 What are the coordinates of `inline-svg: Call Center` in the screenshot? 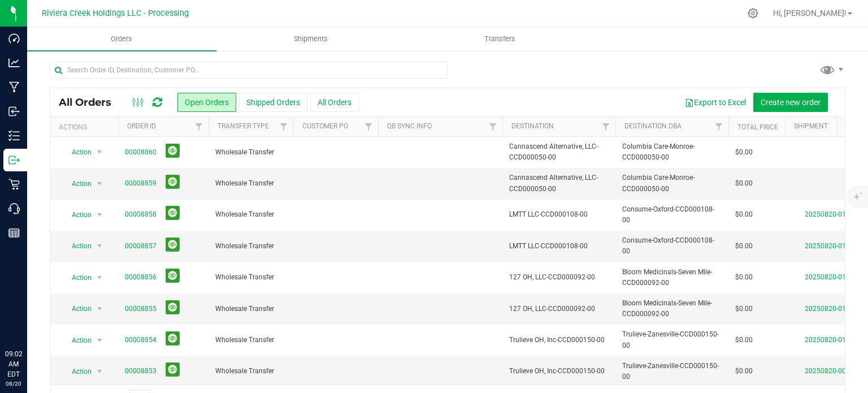 It's located at (14, 209).